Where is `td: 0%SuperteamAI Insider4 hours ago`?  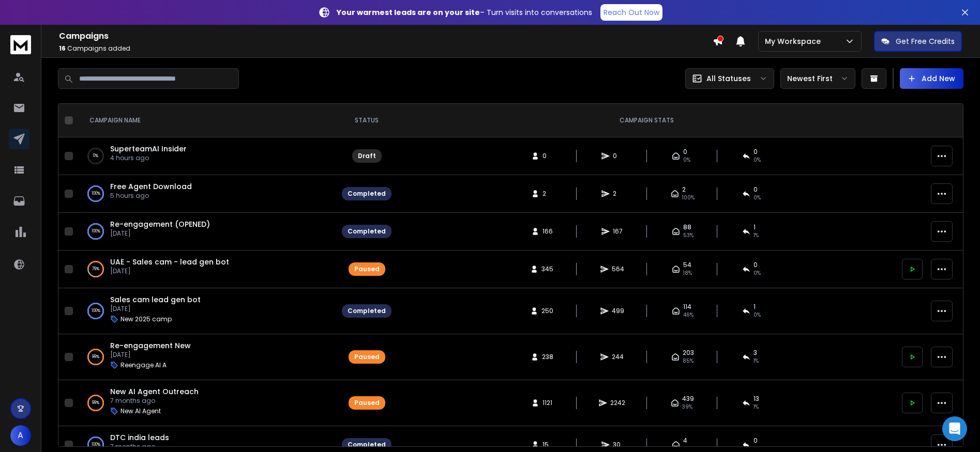 td: 0%SuperteamAI Insider4 hours ago is located at coordinates (207, 156).